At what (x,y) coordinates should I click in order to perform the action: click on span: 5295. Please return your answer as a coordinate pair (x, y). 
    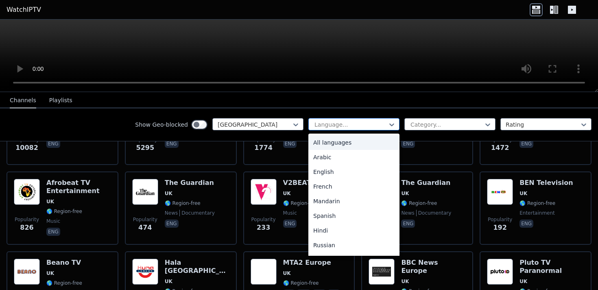
    Looking at the image, I should click on (145, 148).